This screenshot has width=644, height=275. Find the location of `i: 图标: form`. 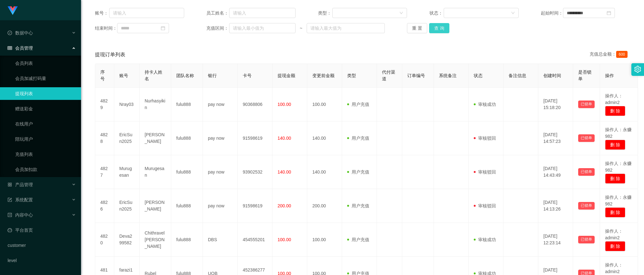

i: 图标: form is located at coordinates (10, 200).